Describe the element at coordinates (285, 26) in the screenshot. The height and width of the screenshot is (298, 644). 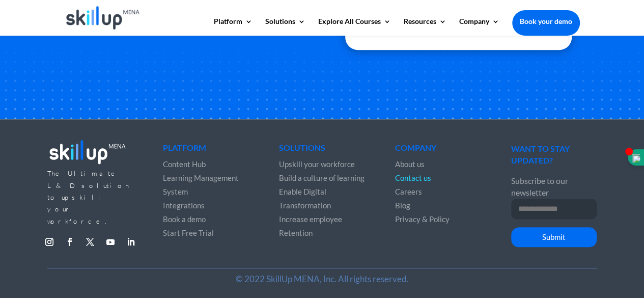
I see `a: Solutions` at that location.